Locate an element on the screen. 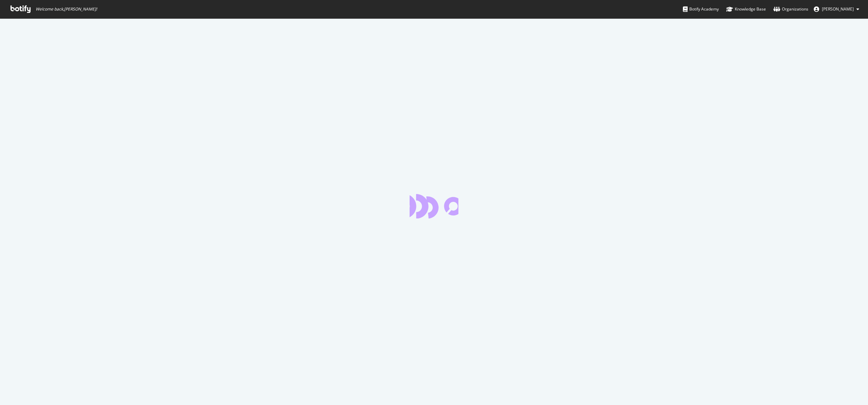 This screenshot has height=405, width=868. div: Organizations is located at coordinates (791, 9).